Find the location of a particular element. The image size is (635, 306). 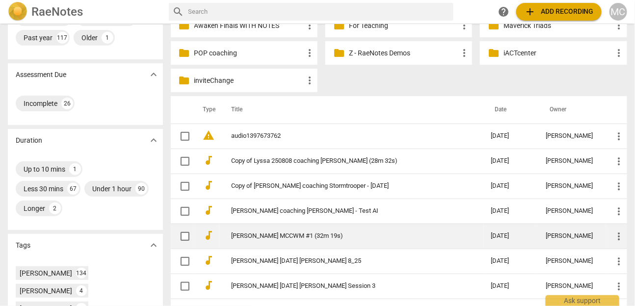

p: Z - RaeNotes Demos is located at coordinates (404, 53).